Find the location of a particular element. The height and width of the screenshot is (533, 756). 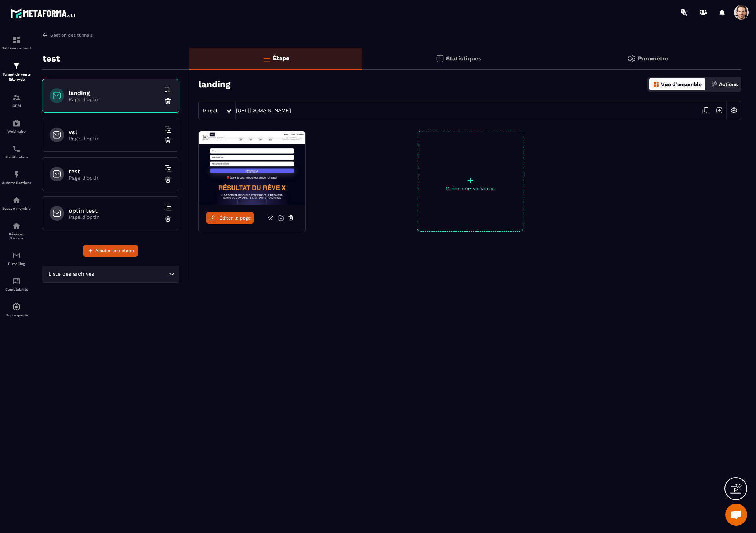

a: emailemailE-mailing is located at coordinates (16, 258).